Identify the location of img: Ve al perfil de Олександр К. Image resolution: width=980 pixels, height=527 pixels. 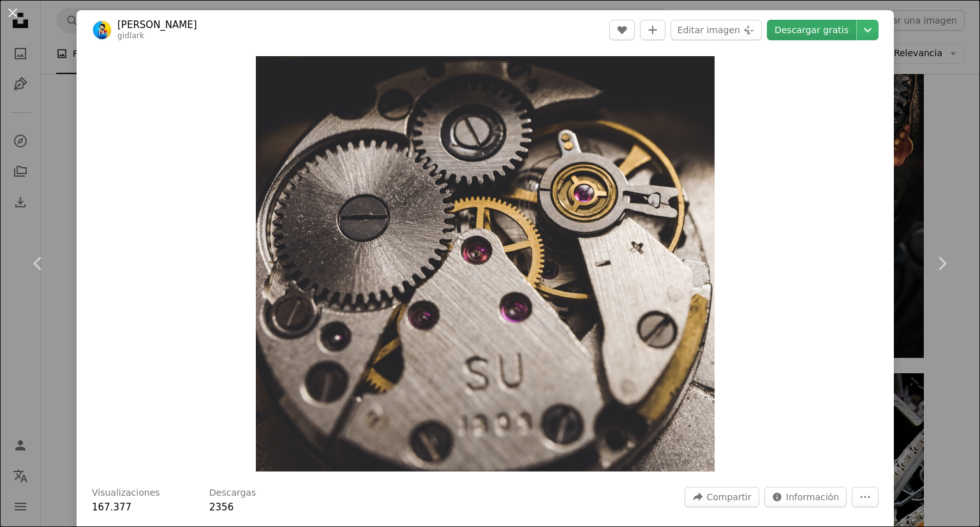
(102, 30).